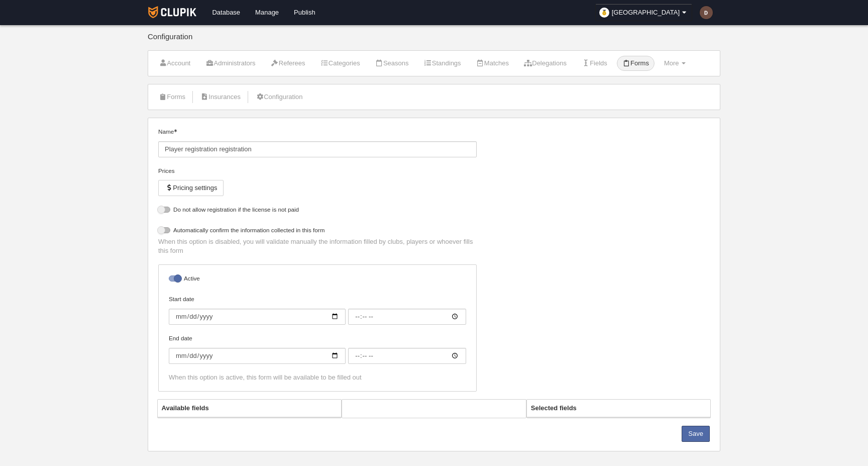  Describe the element at coordinates (672, 63) in the screenshot. I see `span: More` at that location.